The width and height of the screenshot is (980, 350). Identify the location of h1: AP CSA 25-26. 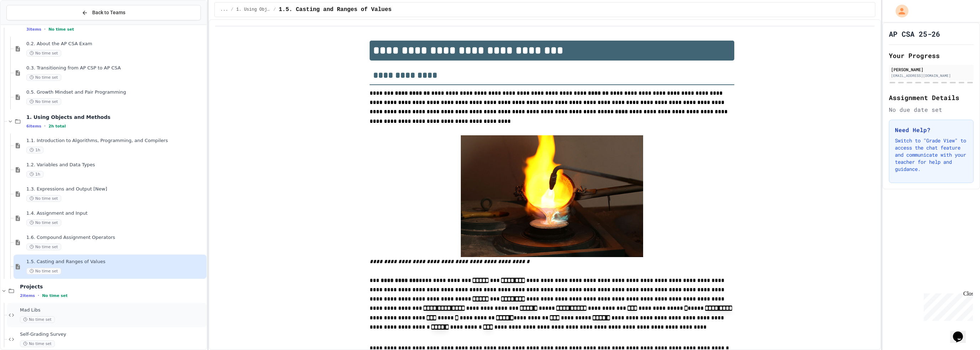
(914, 34).